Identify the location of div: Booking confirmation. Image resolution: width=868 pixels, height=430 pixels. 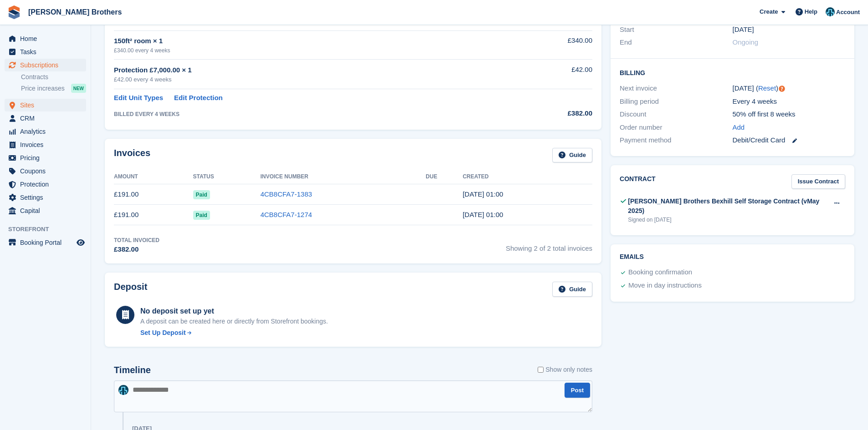
(660, 273).